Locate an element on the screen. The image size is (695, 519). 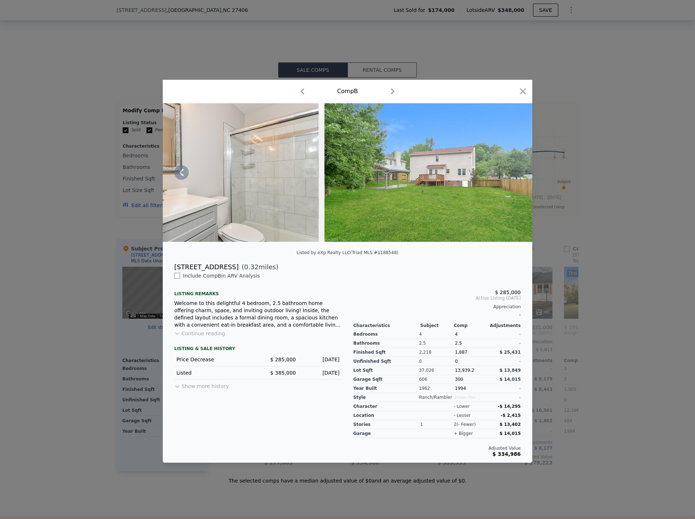
span: 4 is located at coordinates (457, 334).